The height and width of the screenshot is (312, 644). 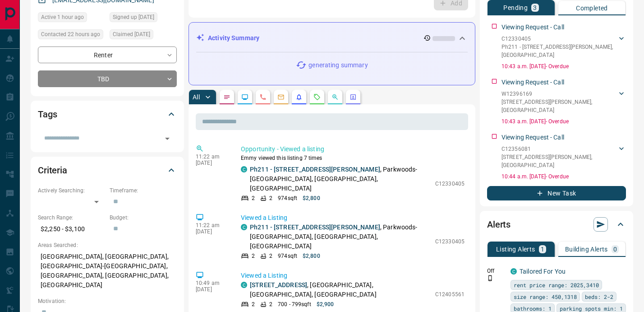 I want to click on div: Alerts, so click(x=557, y=225).